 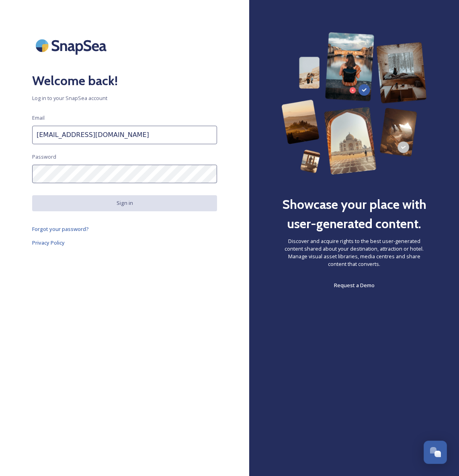 What do you see at coordinates (354, 214) in the screenshot?
I see `h2: Showcase your place with user-generated content.` at bounding box center [354, 214].